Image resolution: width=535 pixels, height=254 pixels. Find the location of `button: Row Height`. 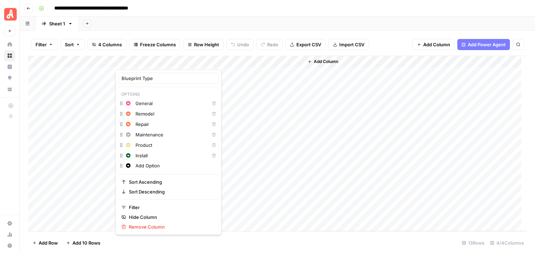

button: Row Height is located at coordinates (203, 45).